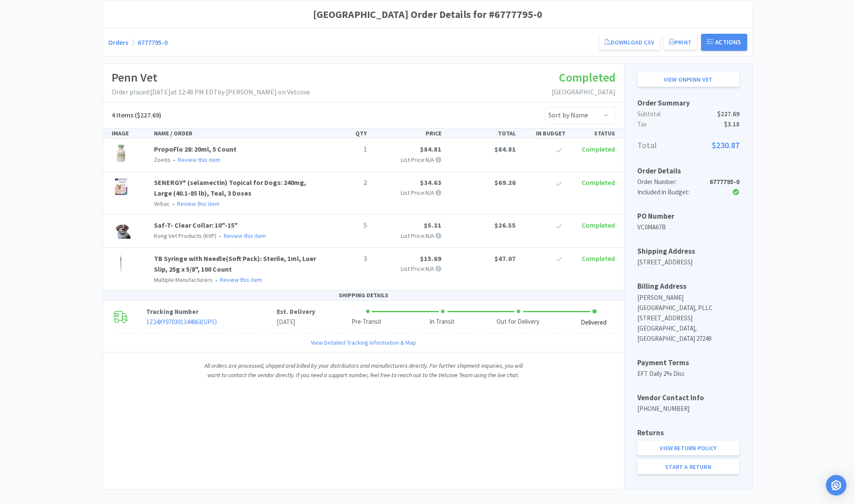 This screenshot has width=855, height=504. What do you see at coordinates (688, 467) in the screenshot?
I see `a: Start a Return` at bounding box center [688, 467].